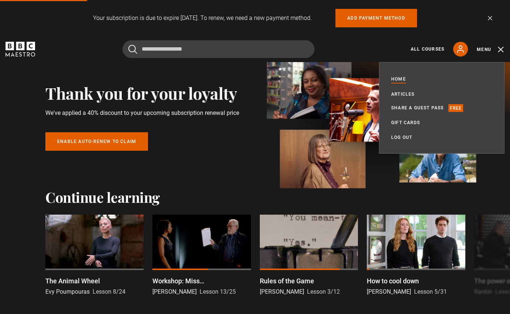  Describe the element at coordinates (490, 49) in the screenshot. I see `button: Toggle navigation` at that location.